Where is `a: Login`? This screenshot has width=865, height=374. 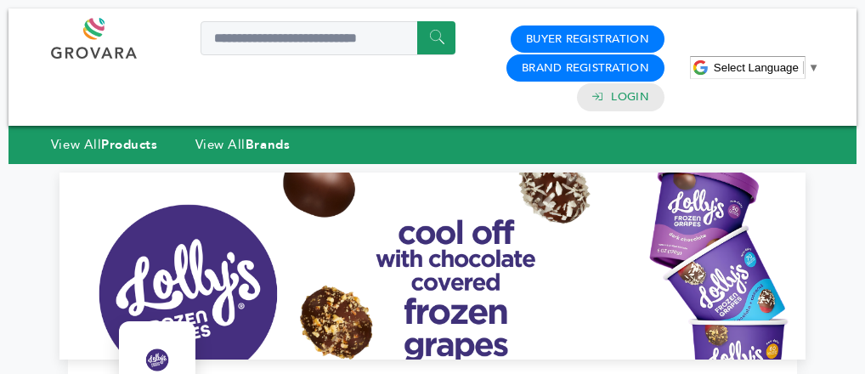
a: Login is located at coordinates (630, 97).